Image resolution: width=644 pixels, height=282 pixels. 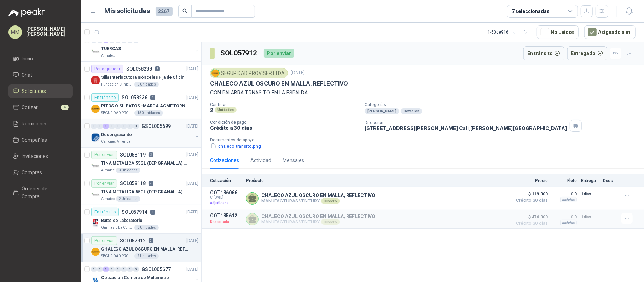 What do you see at coordinates (423, 93) in the screenshot?
I see `p: CON PALABRA TRNASITO EN LA ESPALDA` at bounding box center [423, 93].